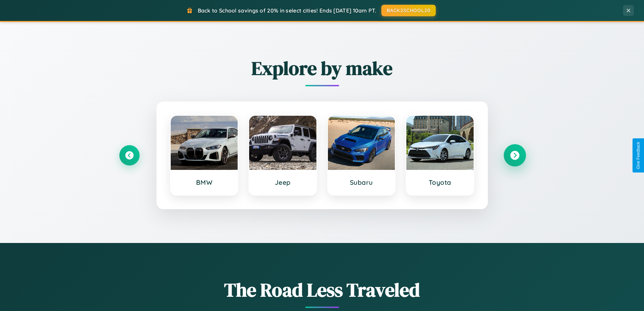 The image size is (644, 311). What do you see at coordinates (408, 11) in the screenshot?
I see `button: BACK2SCHOOL20` at bounding box center [408, 11].